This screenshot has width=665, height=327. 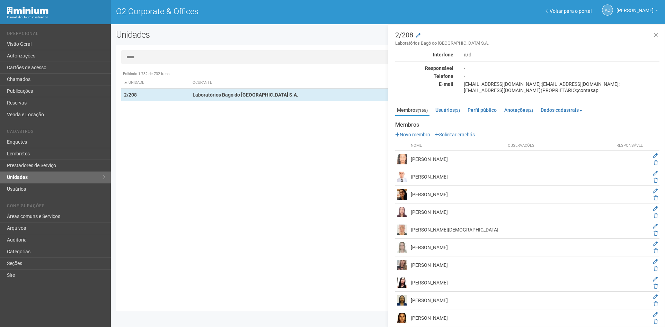 What do you see at coordinates (607, 10) in the screenshot?
I see `a: AC` at bounding box center [607, 10].